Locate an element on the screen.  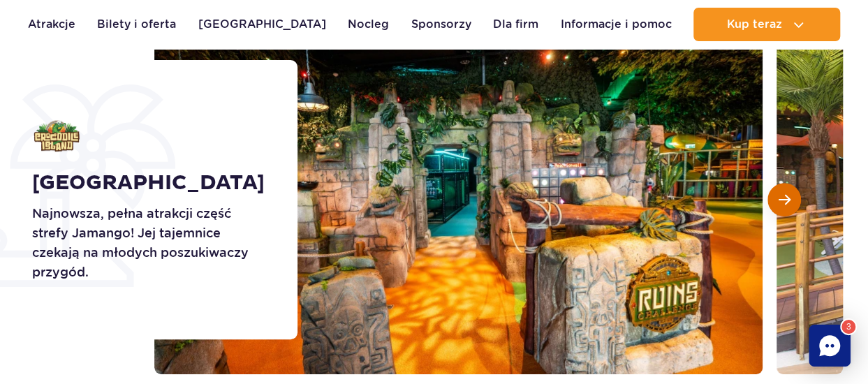
a: Sponsorzy is located at coordinates (441, 24).